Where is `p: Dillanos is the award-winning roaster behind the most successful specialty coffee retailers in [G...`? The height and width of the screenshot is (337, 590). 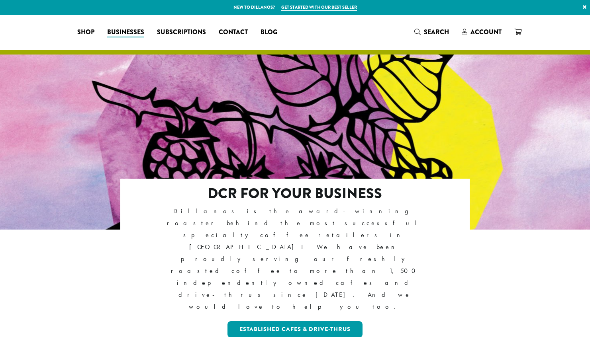 p: Dillanos is the award-winning roaster behind the most successful specialty coffee retailers in [G... is located at coordinates (295, 259).